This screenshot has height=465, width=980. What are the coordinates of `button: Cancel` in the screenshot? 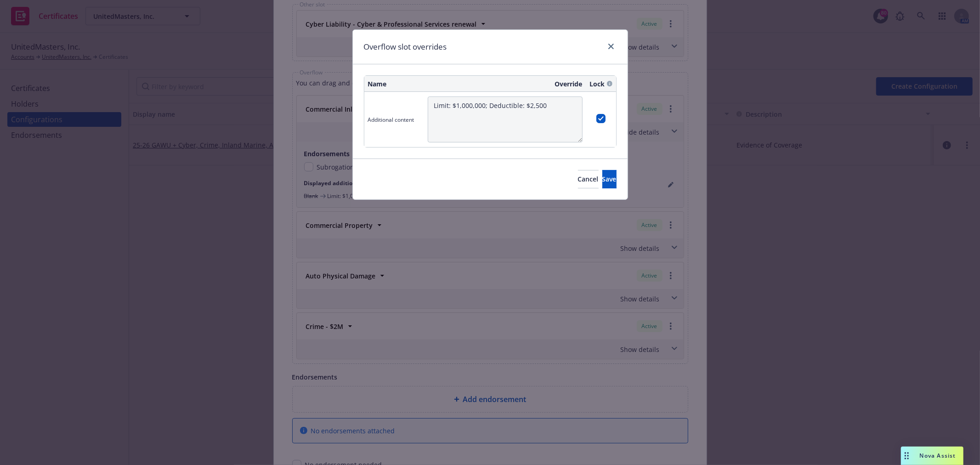 It's located at (588, 179).